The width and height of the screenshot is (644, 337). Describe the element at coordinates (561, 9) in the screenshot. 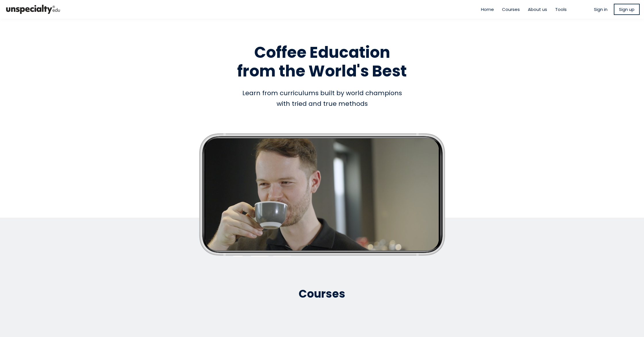

I see `a: Tools` at that location.